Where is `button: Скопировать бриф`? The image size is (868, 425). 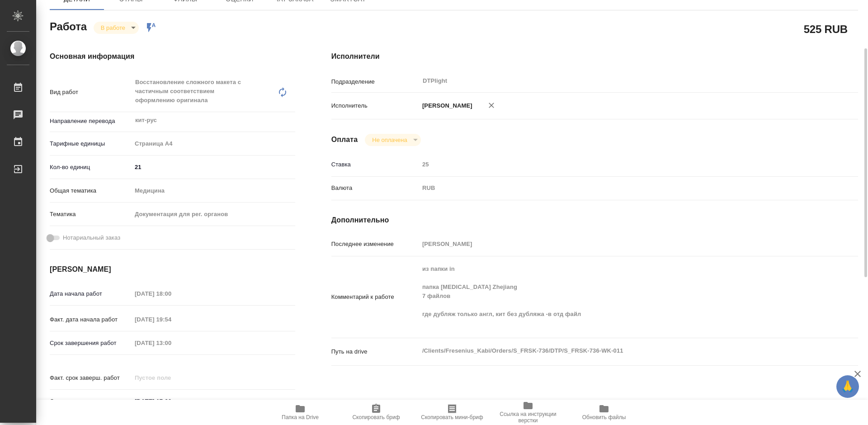 button: Скопировать бриф is located at coordinates (376, 412).